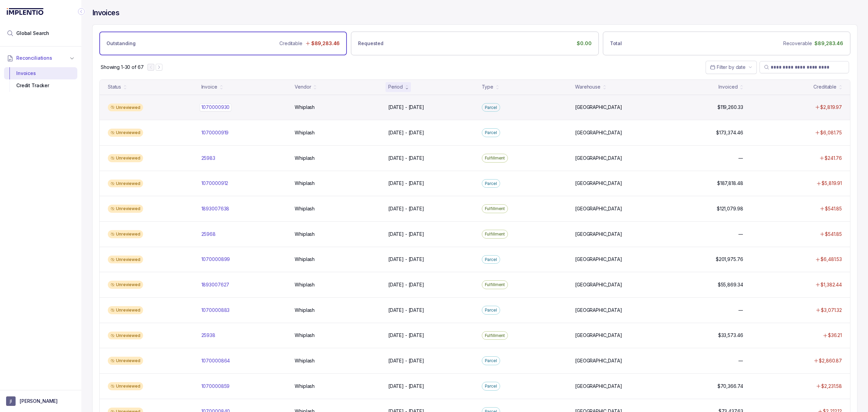  Describe the element at coordinates (216, 361) in the screenshot. I see `p: 1070000864` at that location.